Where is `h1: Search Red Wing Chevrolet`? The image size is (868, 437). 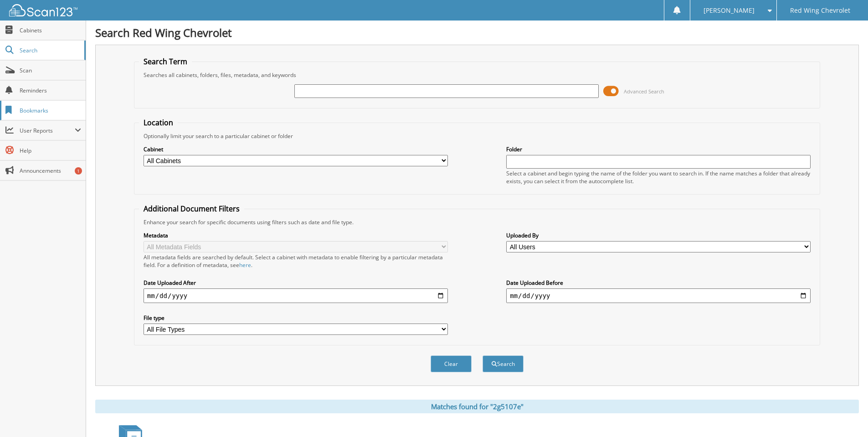 h1: Search Red Wing Chevrolet is located at coordinates (477, 32).